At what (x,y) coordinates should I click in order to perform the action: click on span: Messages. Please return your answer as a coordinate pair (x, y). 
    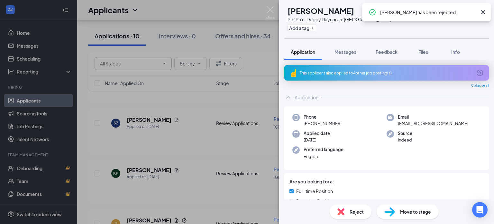
    Looking at the image, I should click on (346, 52).